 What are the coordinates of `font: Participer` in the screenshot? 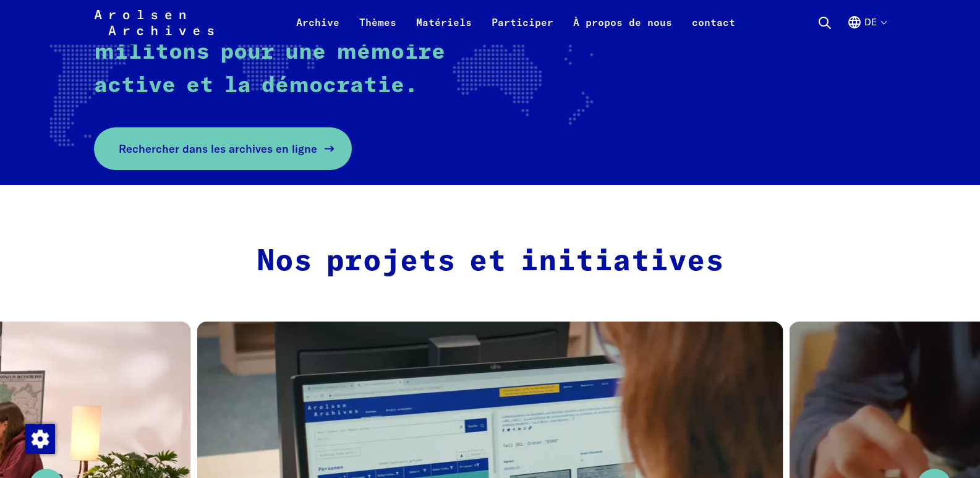 It's located at (523, 22).